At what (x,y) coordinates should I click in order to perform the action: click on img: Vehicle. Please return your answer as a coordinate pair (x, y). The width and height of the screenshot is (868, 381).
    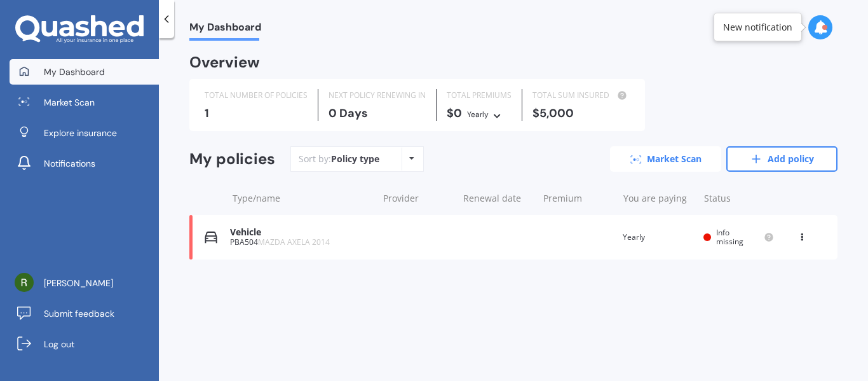
    Looking at the image, I should click on (211, 237).